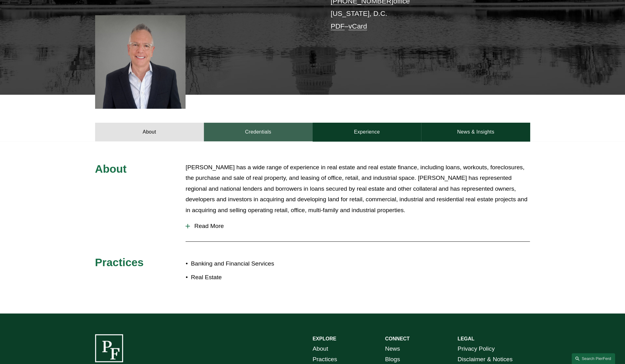 The image size is (625, 364). Describe the element at coordinates (358, 26) in the screenshot. I see `a: vCard` at that location.